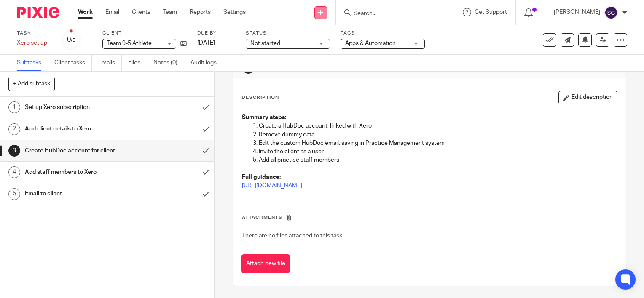 The width and height of the screenshot is (644, 298). Describe the element at coordinates (71, 40) in the screenshot. I see `div: 0` at that location.